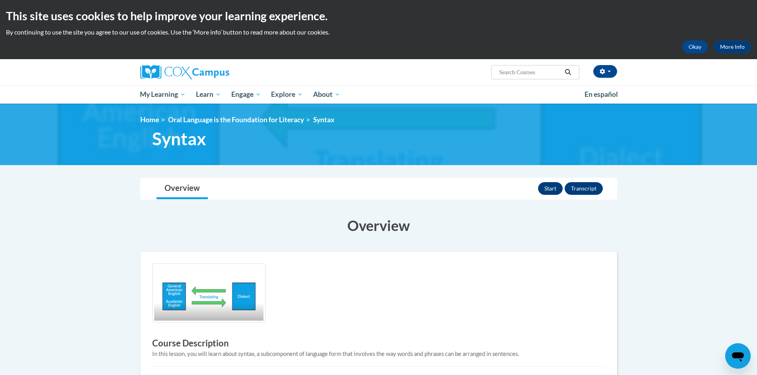 The image size is (757, 375). What do you see at coordinates (732, 47) in the screenshot?
I see `a: More Info` at bounding box center [732, 47].